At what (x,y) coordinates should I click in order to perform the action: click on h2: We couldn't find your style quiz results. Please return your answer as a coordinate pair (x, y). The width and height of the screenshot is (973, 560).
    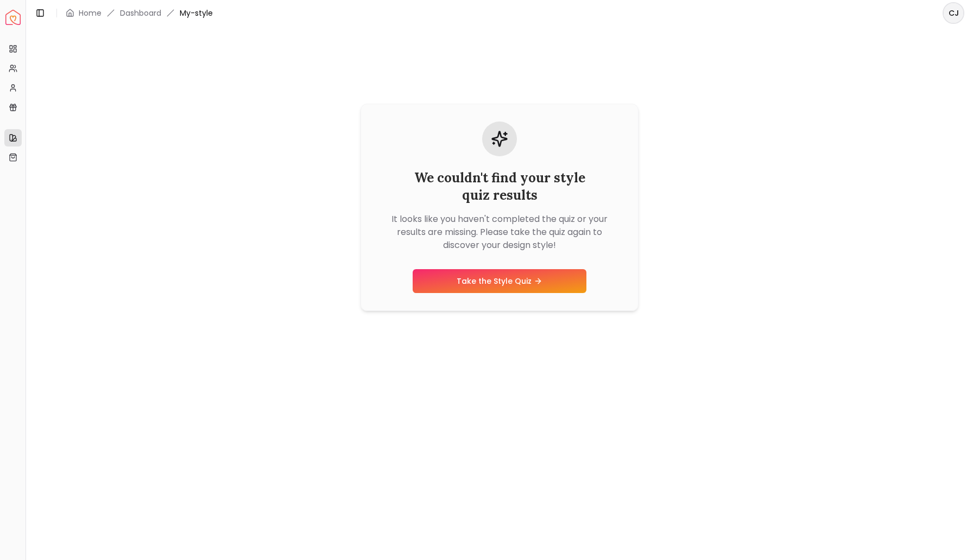
    Looking at the image, I should click on (500, 187).